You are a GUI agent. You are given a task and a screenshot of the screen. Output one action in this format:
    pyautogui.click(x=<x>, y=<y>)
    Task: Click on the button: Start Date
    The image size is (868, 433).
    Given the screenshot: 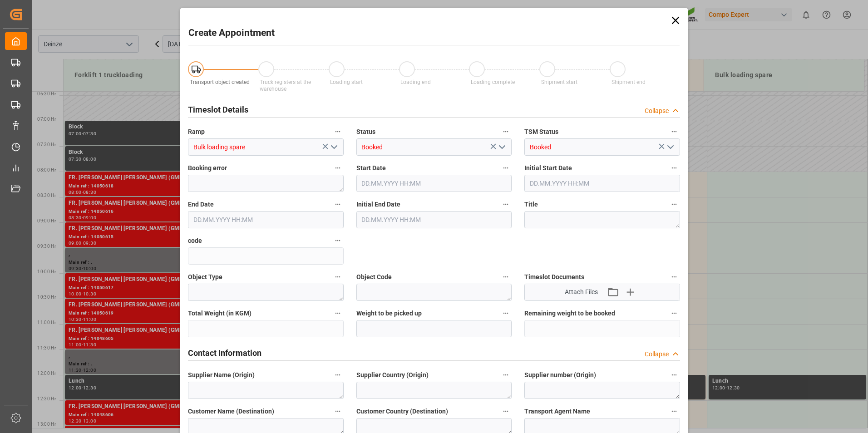 What is the action you would take?
    pyautogui.click(x=506, y=168)
    